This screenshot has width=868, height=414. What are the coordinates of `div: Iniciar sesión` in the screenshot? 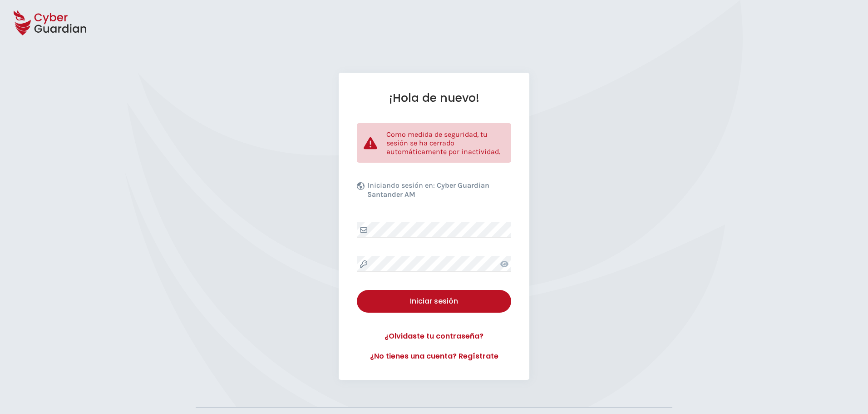 It's located at (434, 301).